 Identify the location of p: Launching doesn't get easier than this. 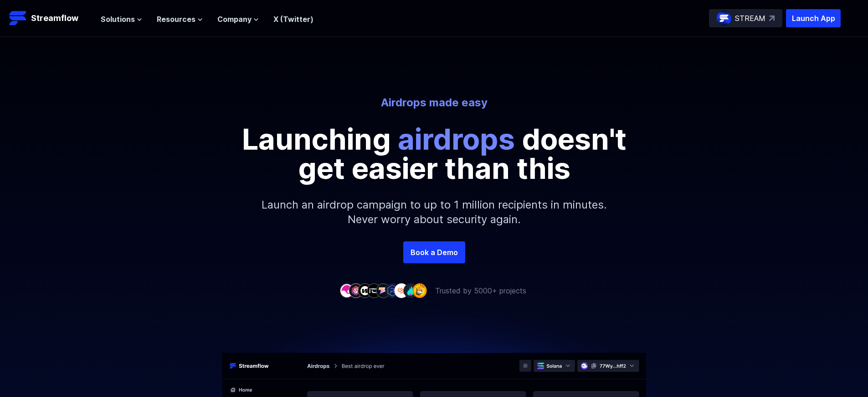
(434, 154).